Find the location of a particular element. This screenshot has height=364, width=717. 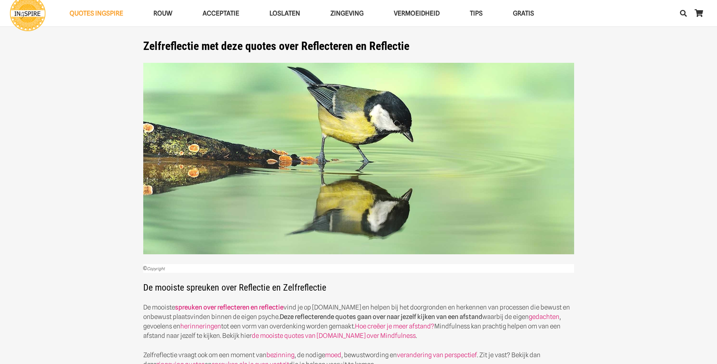

a: GRATISGRATIS Menu is located at coordinates (524, 13).